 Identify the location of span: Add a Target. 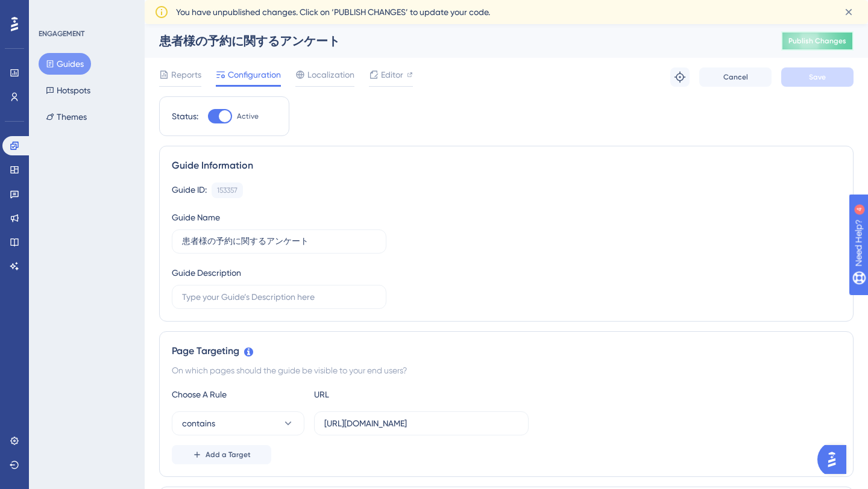
(228, 454).